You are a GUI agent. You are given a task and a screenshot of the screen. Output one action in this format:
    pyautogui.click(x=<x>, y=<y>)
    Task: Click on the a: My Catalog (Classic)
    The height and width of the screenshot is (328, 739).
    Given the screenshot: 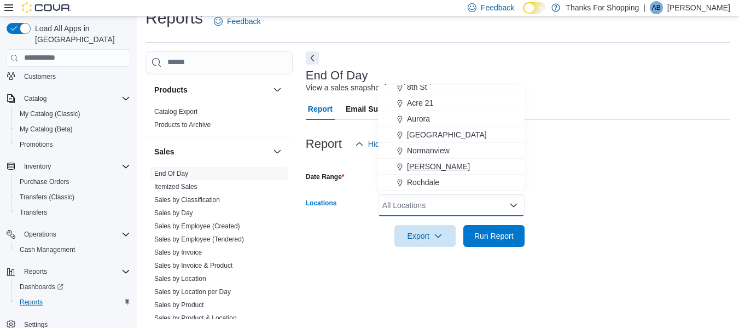 What is the action you would take?
    pyautogui.click(x=50, y=114)
    